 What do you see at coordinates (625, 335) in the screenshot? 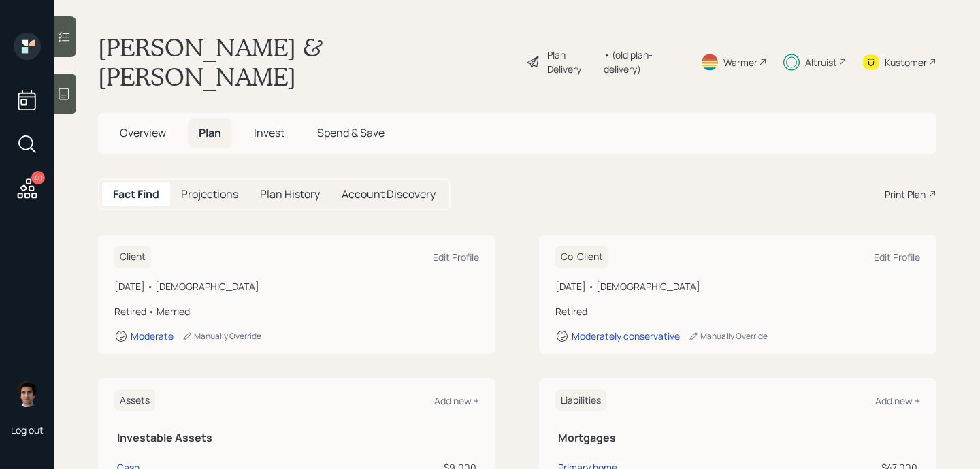
I see `div: Moderately conservative` at bounding box center [625, 335].